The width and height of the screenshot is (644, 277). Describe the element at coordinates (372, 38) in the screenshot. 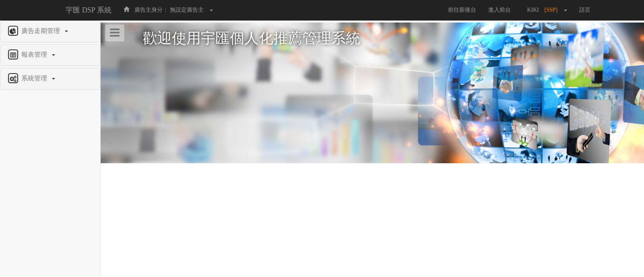

I see `h1: 歡迎使用宇匯個人化推薦管理系統` at that location.